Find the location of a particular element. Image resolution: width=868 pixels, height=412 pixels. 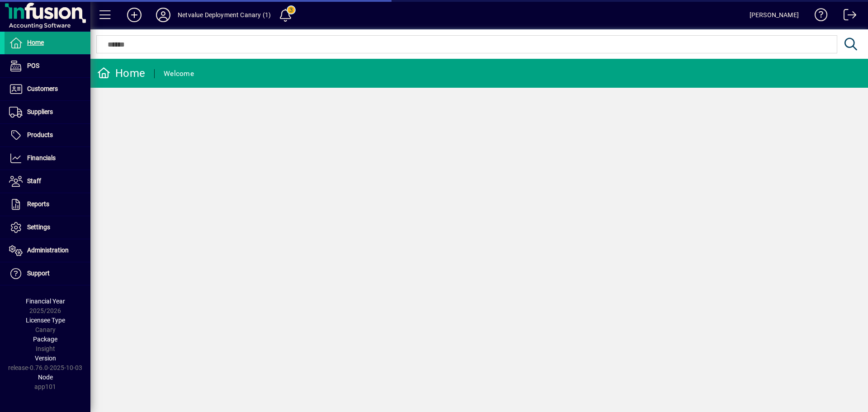

span: Financial Year is located at coordinates (45, 302).